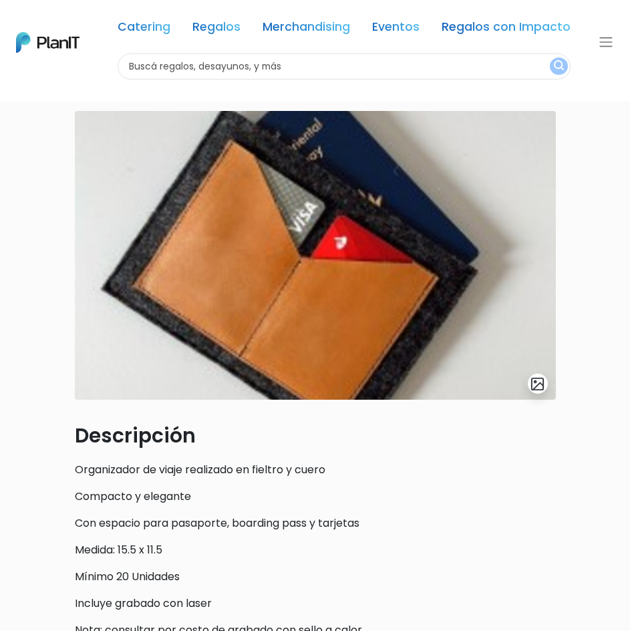  What do you see at coordinates (395, 29) in the screenshot?
I see `a: Eventos` at bounding box center [395, 29].